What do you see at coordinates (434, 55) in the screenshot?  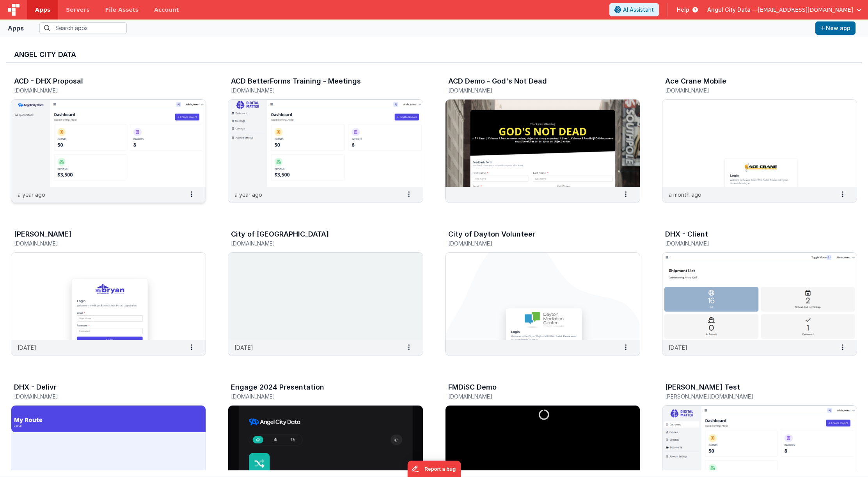 I see `h3: Angel City Data` at bounding box center [434, 55].